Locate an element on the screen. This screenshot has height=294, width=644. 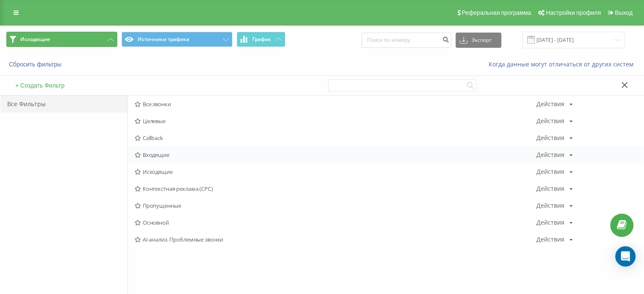
button: Сбросить фильтры is located at coordinates (36, 64).